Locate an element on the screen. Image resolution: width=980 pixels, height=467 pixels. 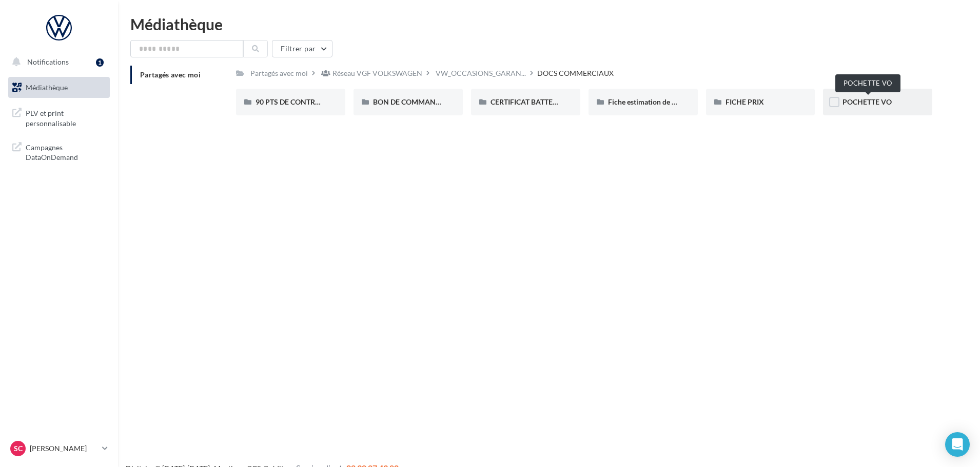
div: DOCS COMMERCIAUX is located at coordinates (575, 74).